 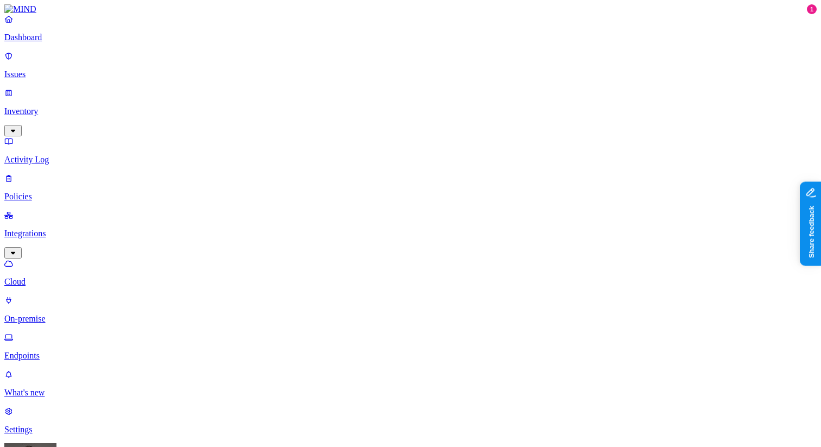 What do you see at coordinates (410, 28) in the screenshot?
I see `a: Dashboard` at bounding box center [410, 28].